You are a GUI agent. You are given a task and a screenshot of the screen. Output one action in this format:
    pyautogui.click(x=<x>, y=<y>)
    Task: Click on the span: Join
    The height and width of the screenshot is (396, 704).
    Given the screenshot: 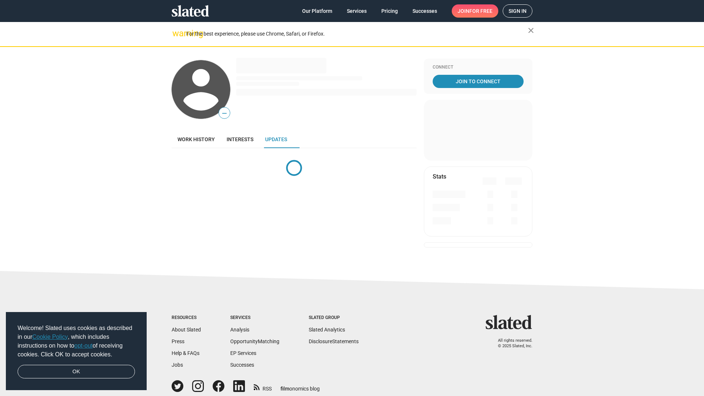 What is the action you would take?
    pyautogui.click(x=475, y=11)
    